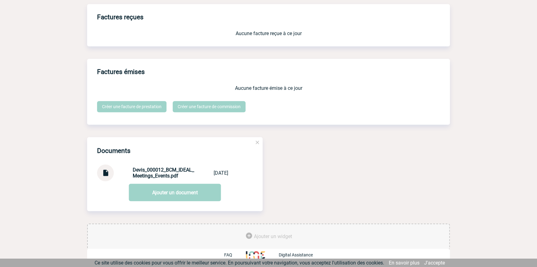  I want to click on a: En savoir plus, so click(404, 262).